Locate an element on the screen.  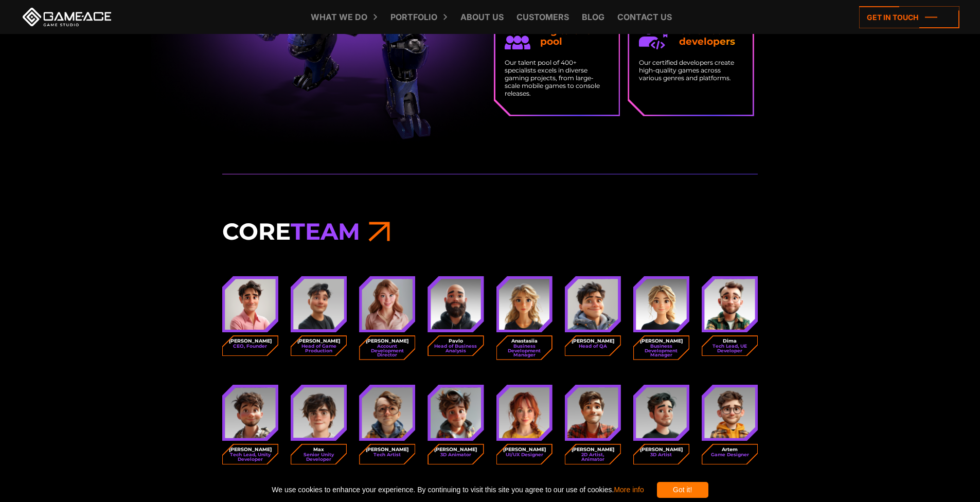
img: Avatar dima is located at coordinates (730, 304).